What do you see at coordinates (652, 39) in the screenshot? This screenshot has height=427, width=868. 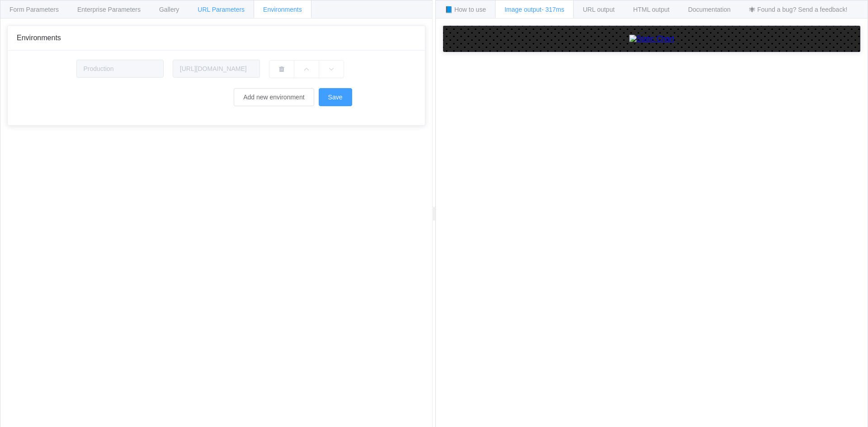 I see `a: Static Chart` at bounding box center [652, 39].